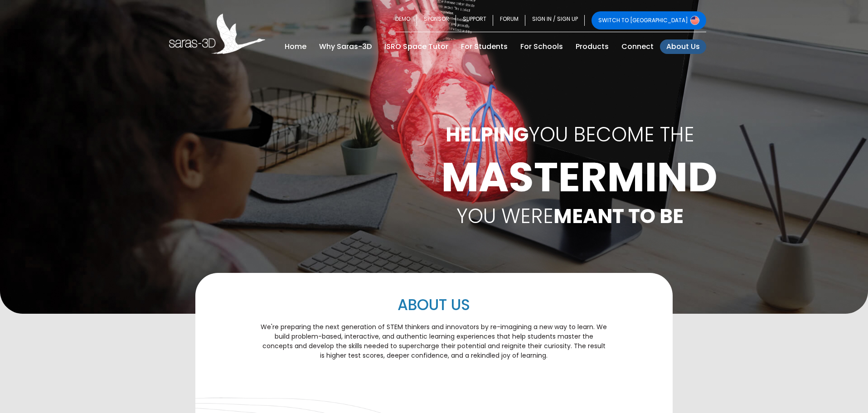  What do you see at coordinates (592, 47) in the screenshot?
I see `a: Products` at bounding box center [592, 47].